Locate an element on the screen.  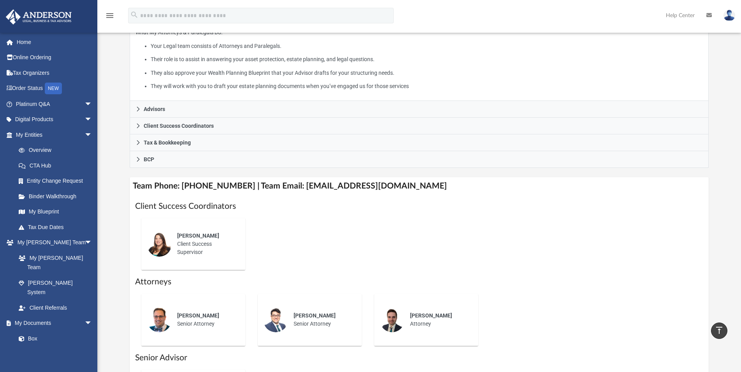
a: Home is located at coordinates (55, 42).